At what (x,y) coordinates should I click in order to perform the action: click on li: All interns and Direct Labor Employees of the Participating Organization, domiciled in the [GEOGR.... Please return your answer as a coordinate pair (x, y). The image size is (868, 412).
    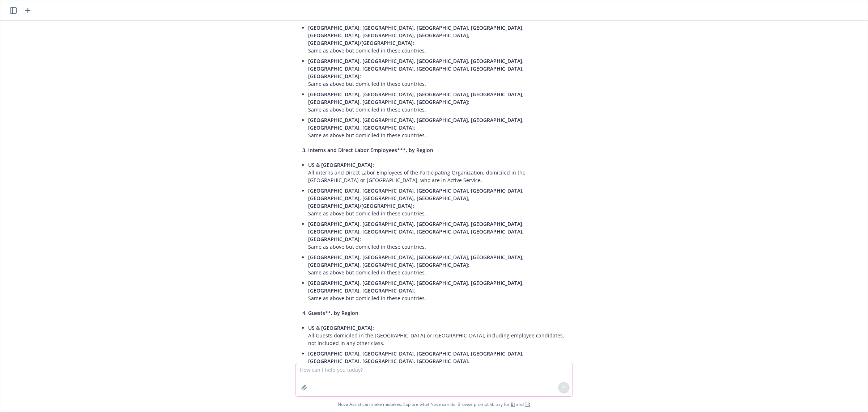
    Looking at the image, I should click on (437, 172).